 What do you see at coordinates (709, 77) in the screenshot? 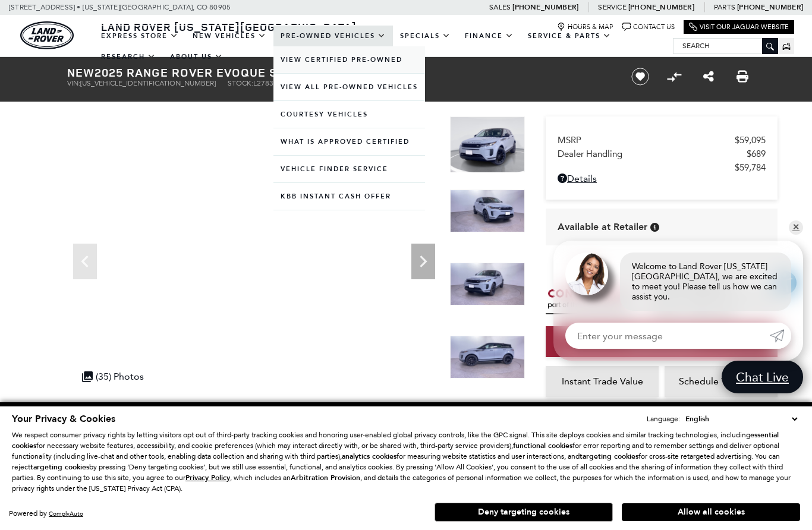
I see `a: Share this New 2025 Range Rover Evoque S All Wheel Drive SUV` at bounding box center [709, 77].